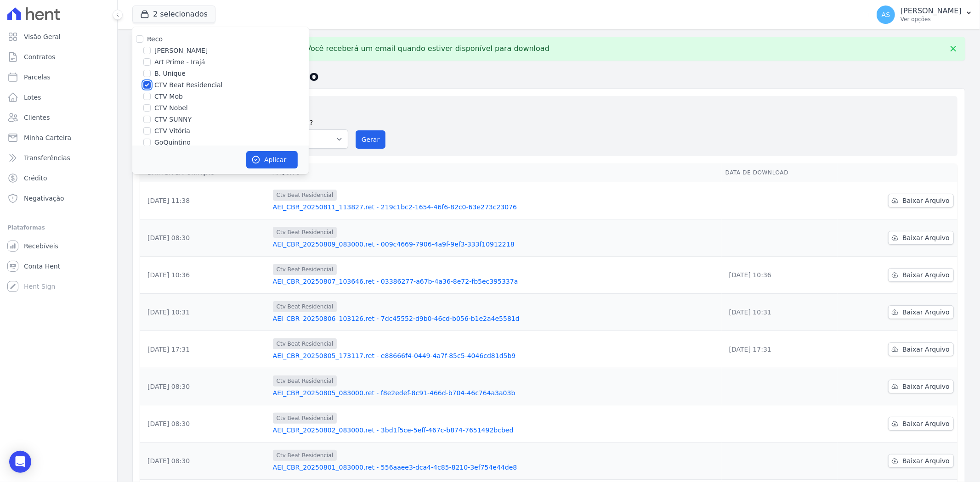 This screenshot has width=980, height=482. I want to click on a: Conta Hent, so click(58, 266).